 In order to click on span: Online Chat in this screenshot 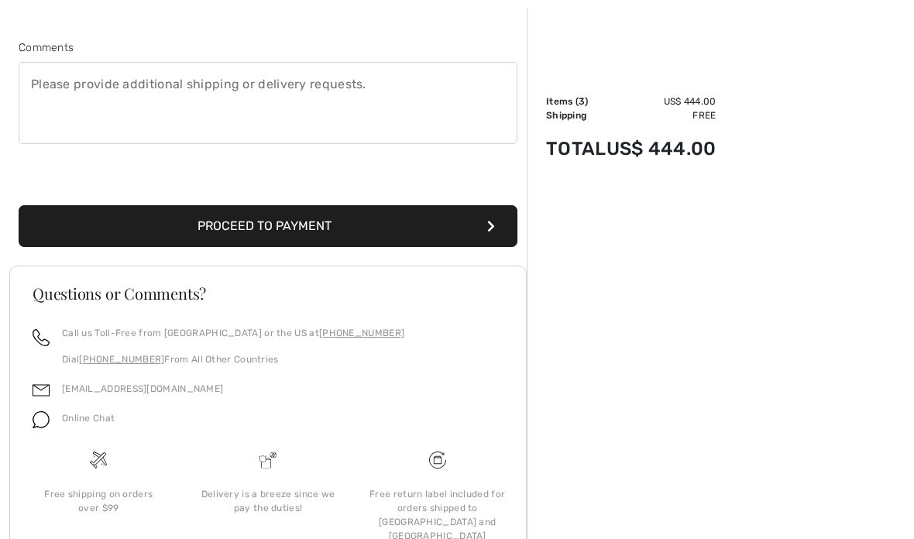, I will do `click(88, 418)`.